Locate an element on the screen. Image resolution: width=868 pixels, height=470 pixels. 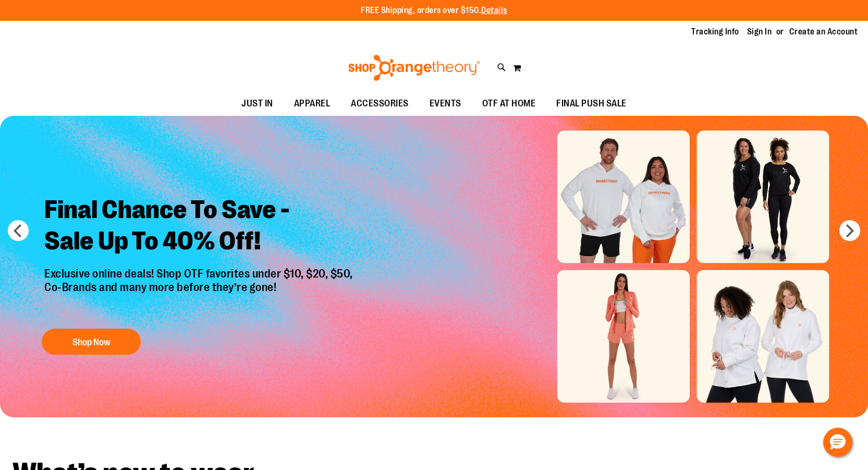
button: next is located at coordinates (849, 230).